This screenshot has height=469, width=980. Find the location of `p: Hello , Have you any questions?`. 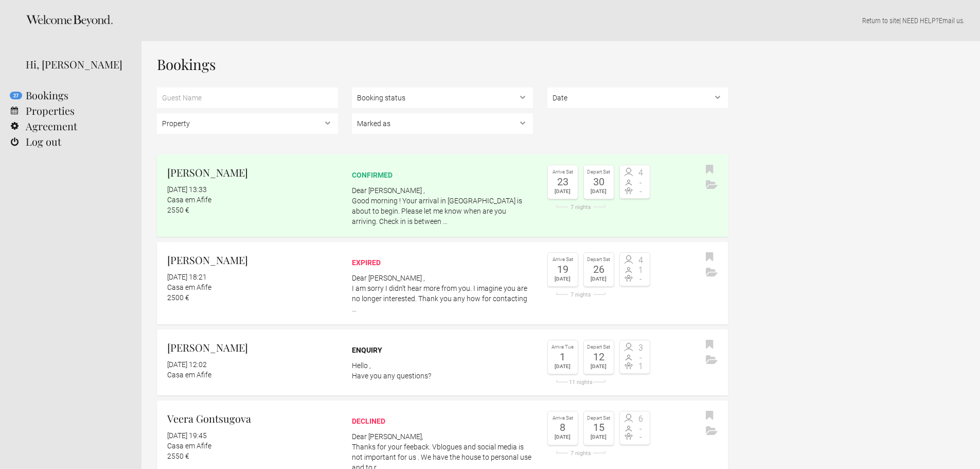

p: Hello , Have you any questions? is located at coordinates (442, 371).